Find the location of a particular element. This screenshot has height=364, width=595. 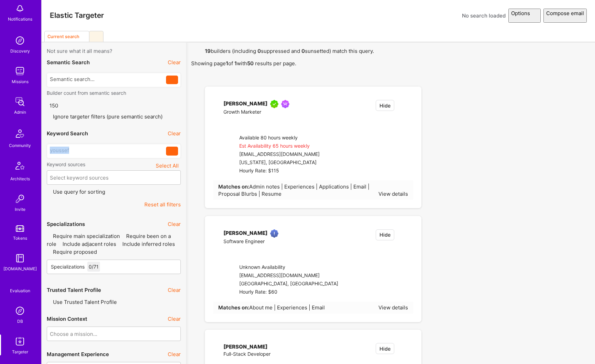

i: icon ArrowDownBlack is located at coordinates (535, 13).